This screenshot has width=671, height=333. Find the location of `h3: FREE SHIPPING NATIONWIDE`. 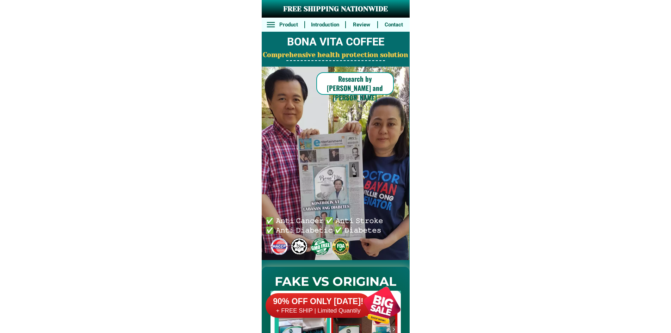

h3: FREE SHIPPING NATIONWIDE is located at coordinates (336, 9).